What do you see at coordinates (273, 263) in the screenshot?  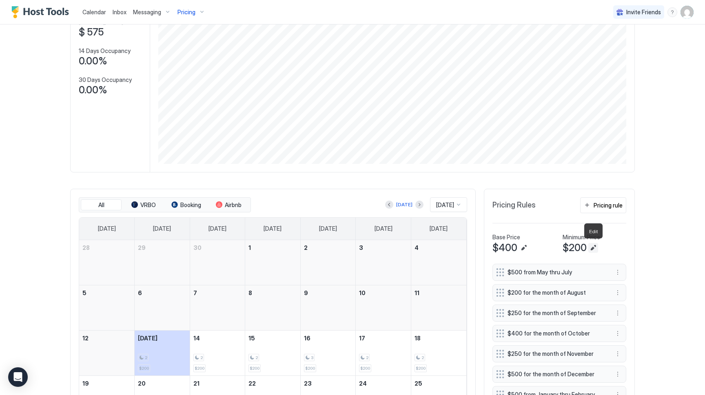 I see `td: October 1, 2025` at bounding box center [273, 263].